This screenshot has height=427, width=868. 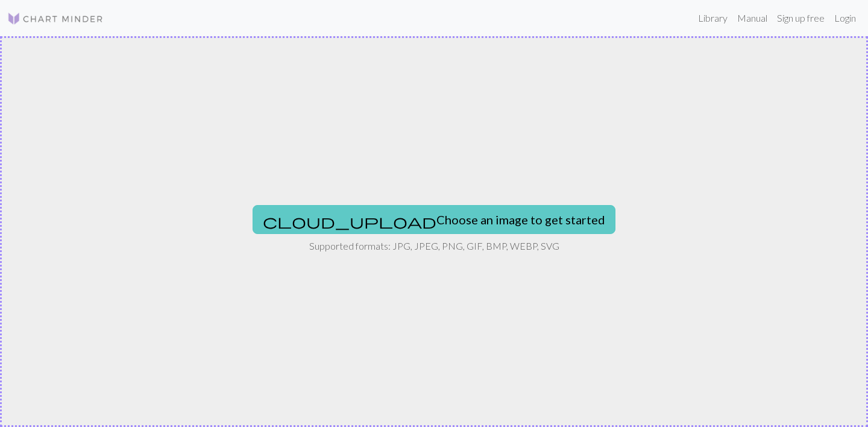 I want to click on span: cloud_upload, so click(x=350, y=221).